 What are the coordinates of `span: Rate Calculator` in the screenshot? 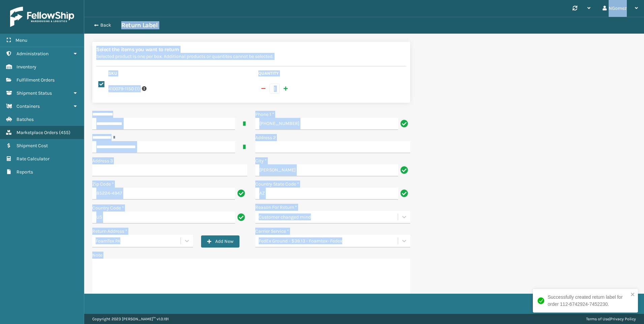 It's located at (33, 159).